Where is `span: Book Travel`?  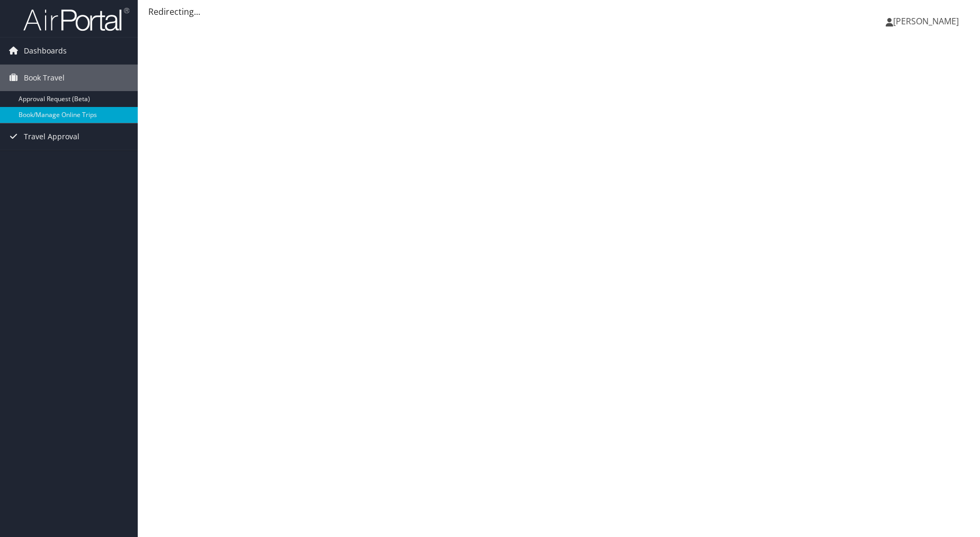
span: Book Travel is located at coordinates (44, 78).